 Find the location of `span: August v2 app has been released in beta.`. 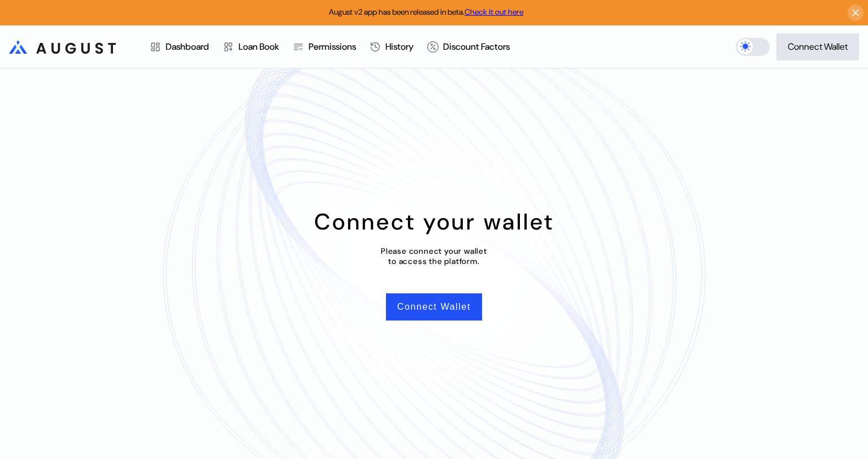

span: August v2 app has been released in beta. is located at coordinates (426, 12).